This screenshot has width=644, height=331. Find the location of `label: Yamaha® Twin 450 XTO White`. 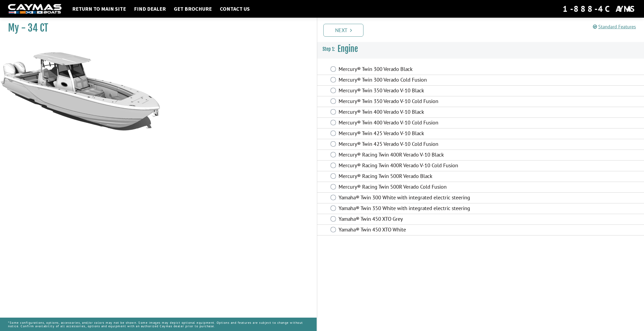

label: Yamaha® Twin 450 XTO White is located at coordinates (430, 230).